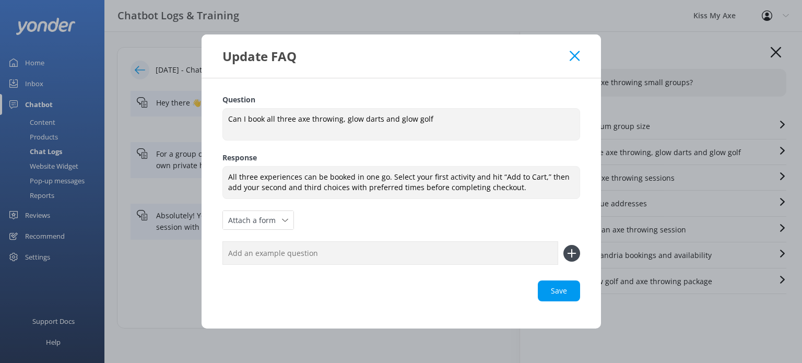 This screenshot has width=802, height=363. Describe the element at coordinates (390, 253) in the screenshot. I see `input: Add an example question` at that location.